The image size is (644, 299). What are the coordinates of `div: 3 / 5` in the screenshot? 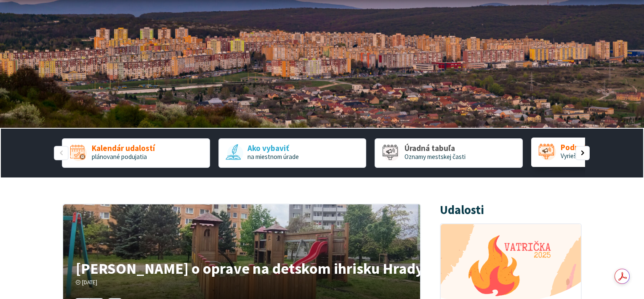 It's located at (449, 153).